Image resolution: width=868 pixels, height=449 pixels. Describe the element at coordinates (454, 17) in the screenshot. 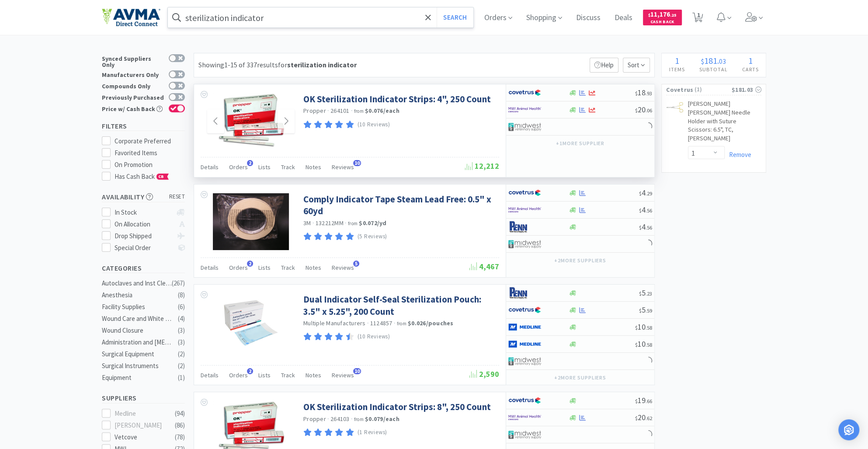

I see `button: Search` at that location.